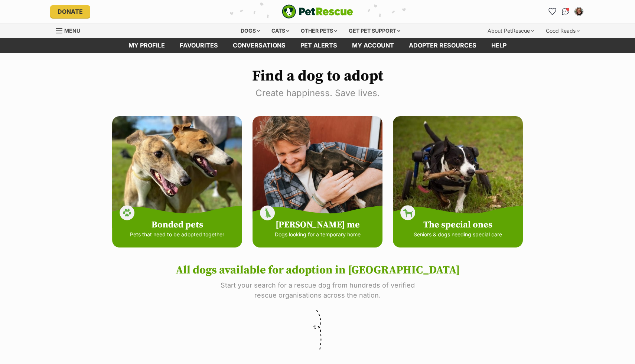  Describe the element at coordinates (147, 45) in the screenshot. I see `a: My profile` at that location.